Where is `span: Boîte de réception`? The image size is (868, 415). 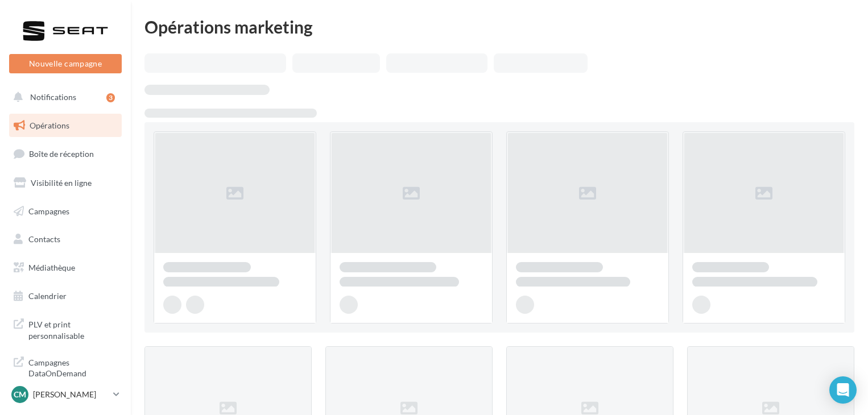 span: Boîte de réception is located at coordinates (61, 153).